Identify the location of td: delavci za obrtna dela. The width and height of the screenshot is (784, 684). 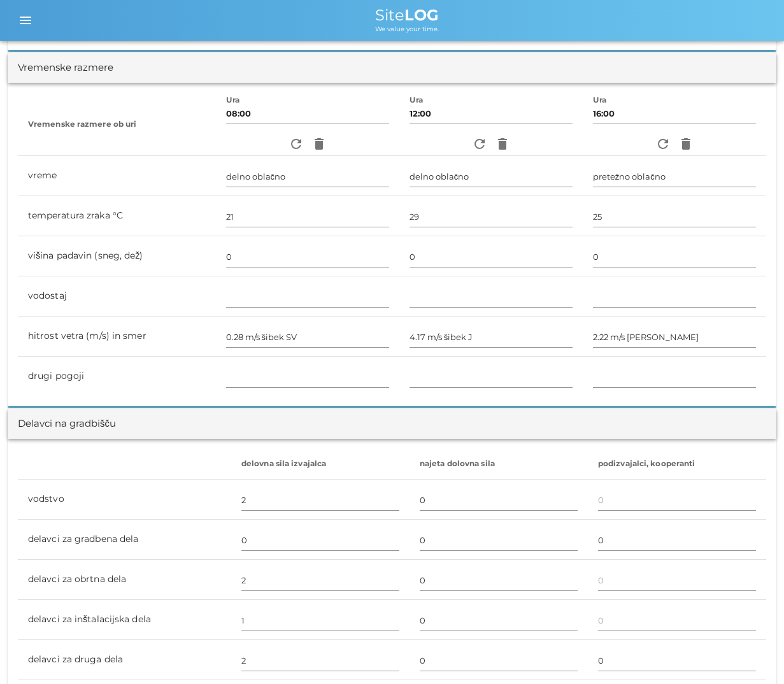
(124, 579).